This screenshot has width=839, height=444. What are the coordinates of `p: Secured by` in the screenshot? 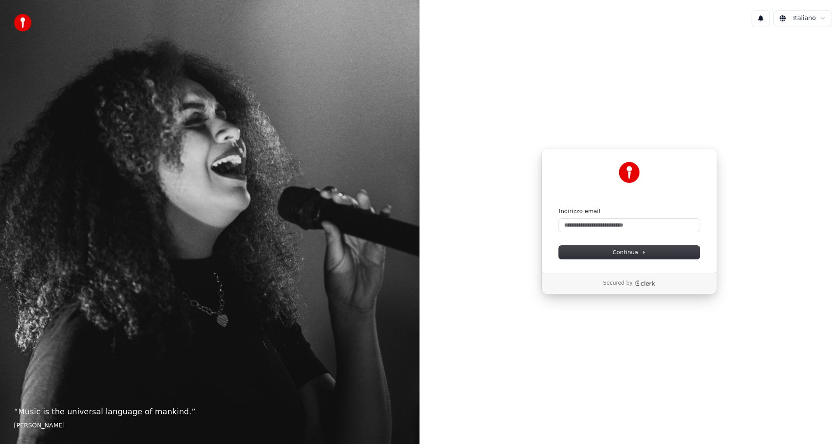 It's located at (618, 284).